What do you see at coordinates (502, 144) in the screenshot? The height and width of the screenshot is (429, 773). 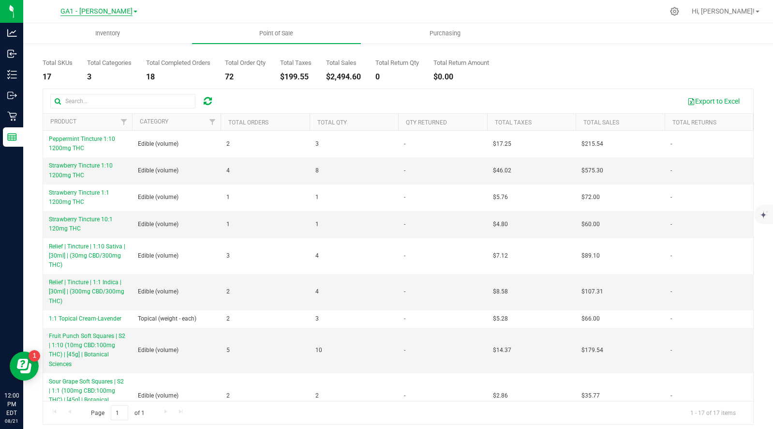 I see `span: $17.25` at bounding box center [502, 144].